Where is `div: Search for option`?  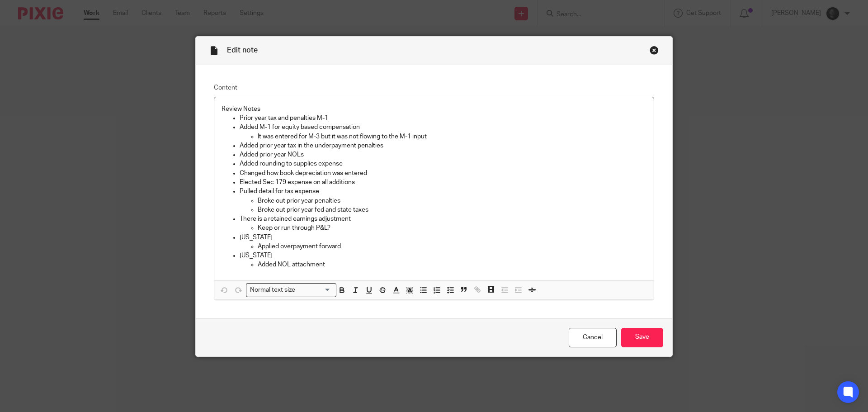 div: Search for option is located at coordinates (291, 290).